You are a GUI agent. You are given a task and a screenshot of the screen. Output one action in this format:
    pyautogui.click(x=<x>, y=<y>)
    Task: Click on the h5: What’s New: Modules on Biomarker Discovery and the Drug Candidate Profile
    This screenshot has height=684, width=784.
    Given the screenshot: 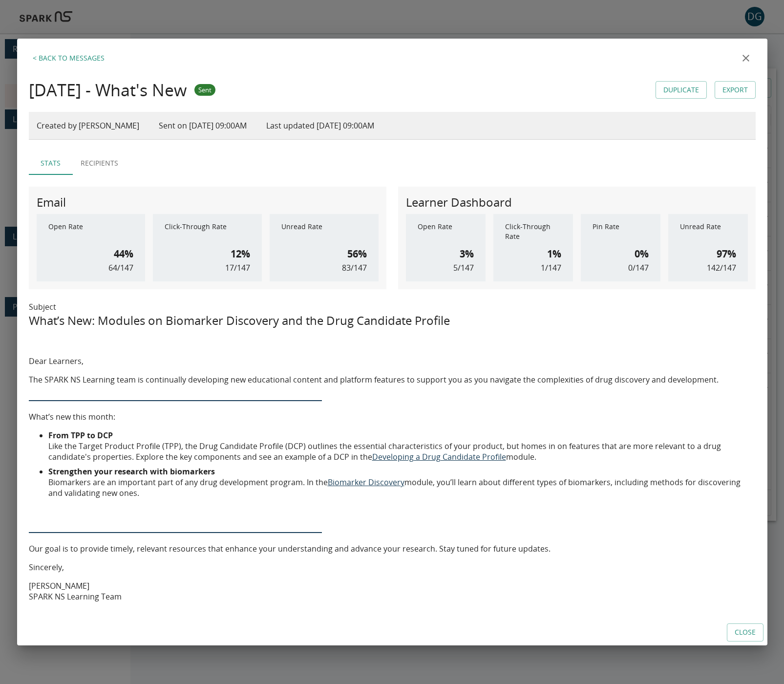 What is the action you would take?
    pyautogui.click(x=392, y=321)
    